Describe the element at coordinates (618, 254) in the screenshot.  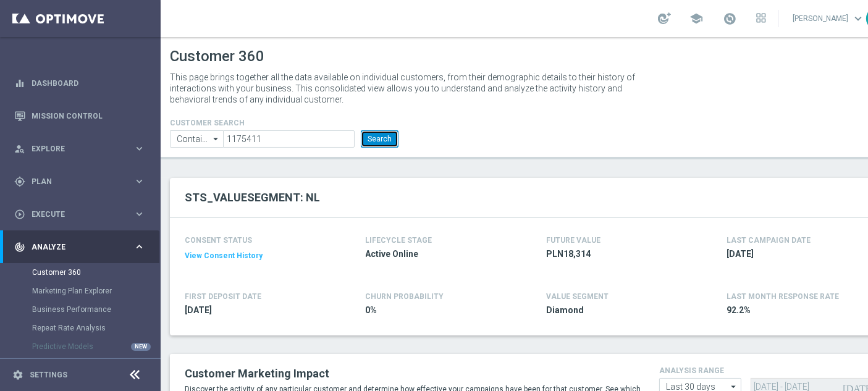
I see `span: PLN18,314` at that location.